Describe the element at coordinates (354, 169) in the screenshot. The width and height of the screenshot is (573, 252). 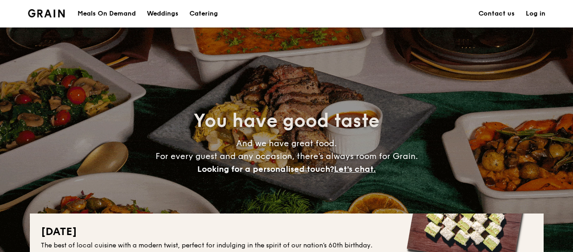
I see `span: Let's chat.` at that location.